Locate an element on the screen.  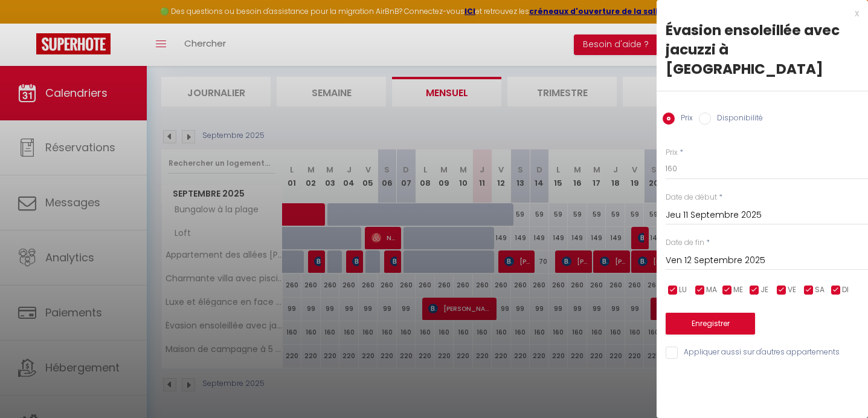
label: Disponibilité is located at coordinates (737, 119).